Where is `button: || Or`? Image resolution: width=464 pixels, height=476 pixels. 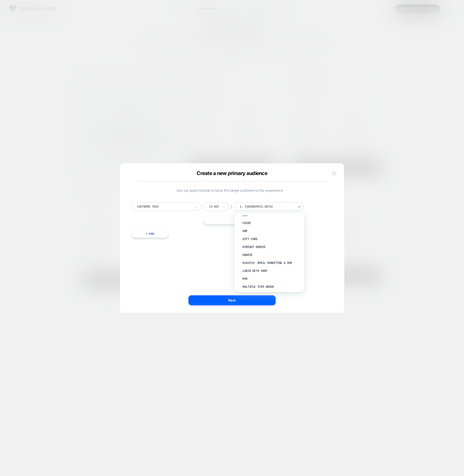 button: || Or is located at coordinates (251, 220).